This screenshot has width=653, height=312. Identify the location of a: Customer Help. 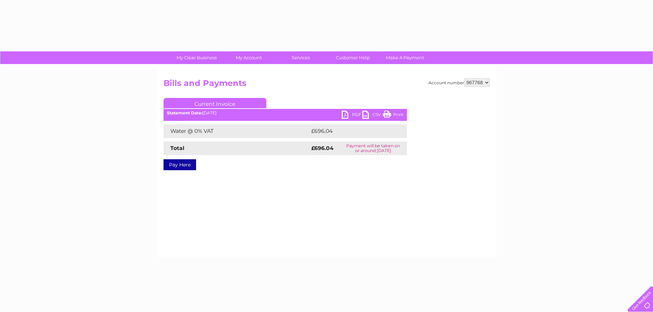
(353, 58).